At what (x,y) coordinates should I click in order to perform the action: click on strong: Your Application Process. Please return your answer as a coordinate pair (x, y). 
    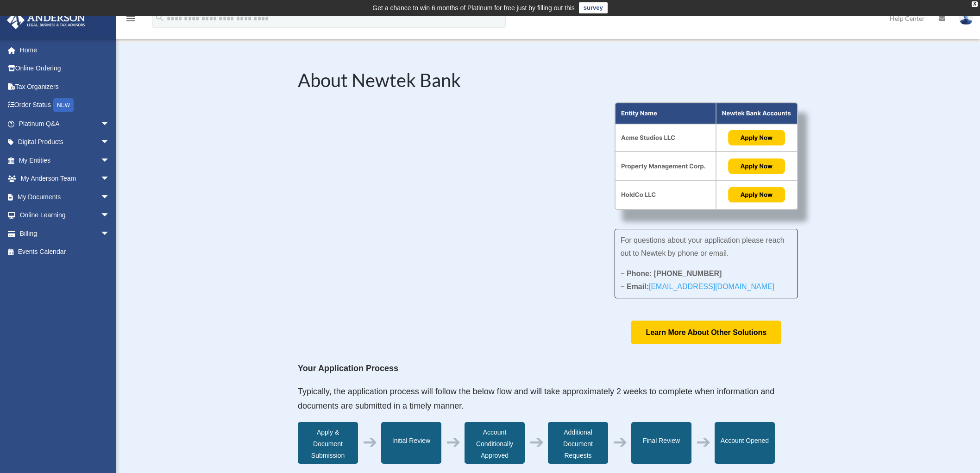
    Looking at the image, I should click on (347, 368).